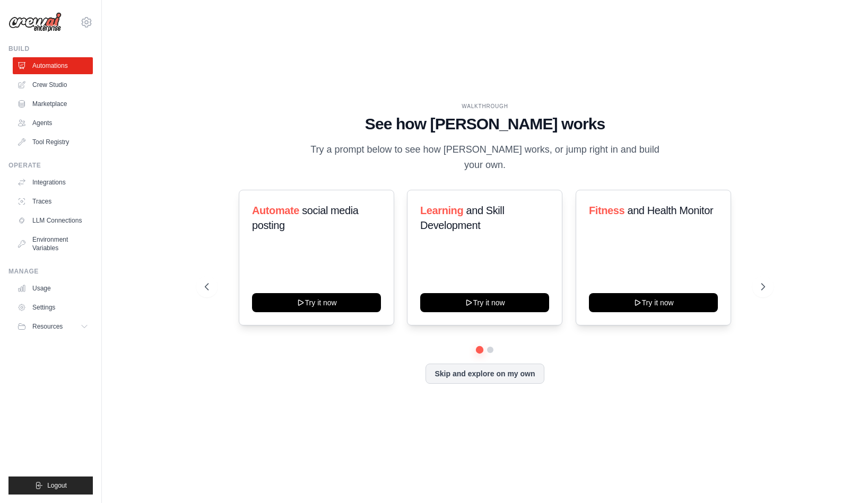 This screenshot has height=503, width=868. Describe the element at coordinates (47, 326) in the screenshot. I see `span: Resources` at that location.